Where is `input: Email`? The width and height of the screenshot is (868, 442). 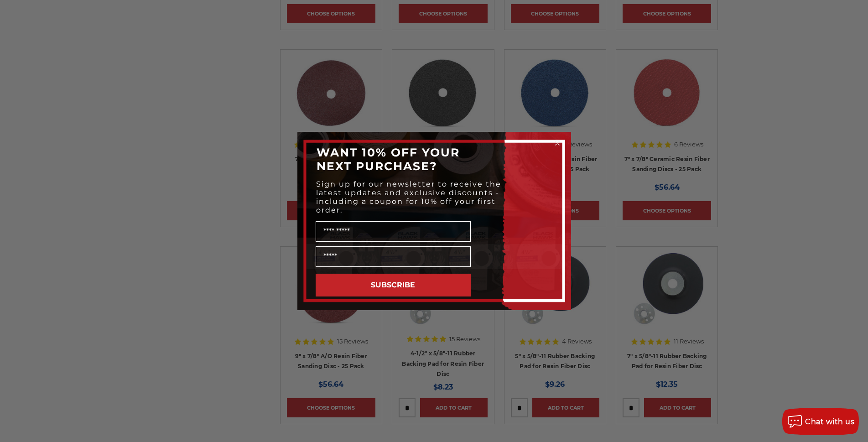
input: Email is located at coordinates (393, 256).